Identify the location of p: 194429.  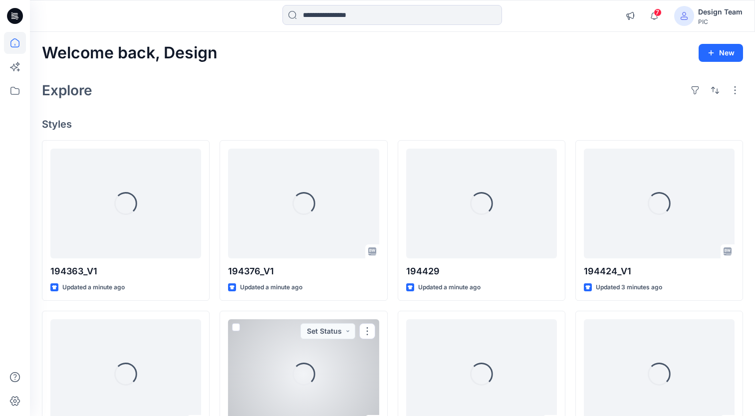
(482, 272).